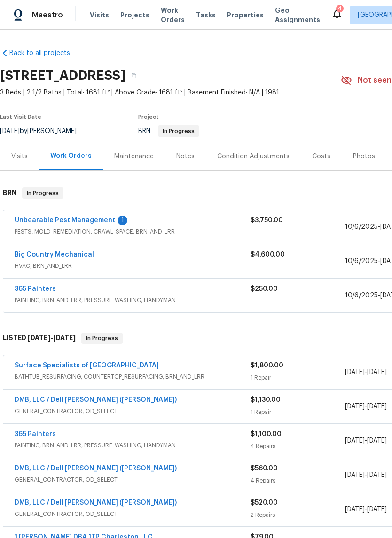 Image resolution: width=392 pixels, height=538 pixels. I want to click on button: Copy Address, so click(134, 76).